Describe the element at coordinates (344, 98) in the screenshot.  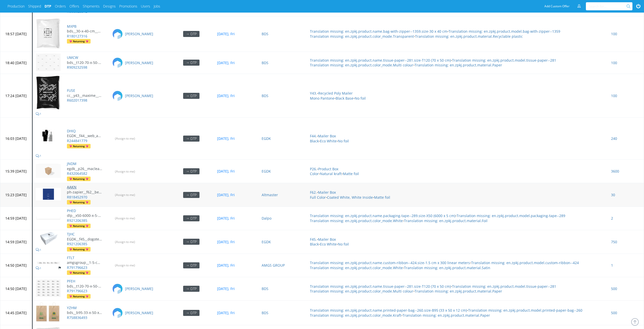
I see `a: Black Base` at that location.